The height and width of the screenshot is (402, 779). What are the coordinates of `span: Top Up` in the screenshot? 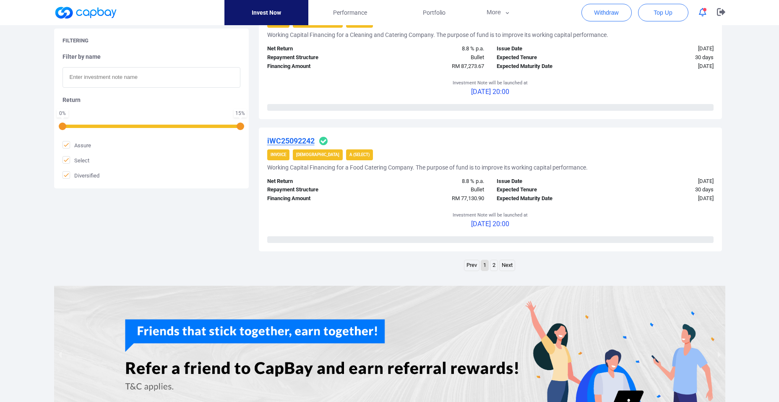 It's located at (662, 13).